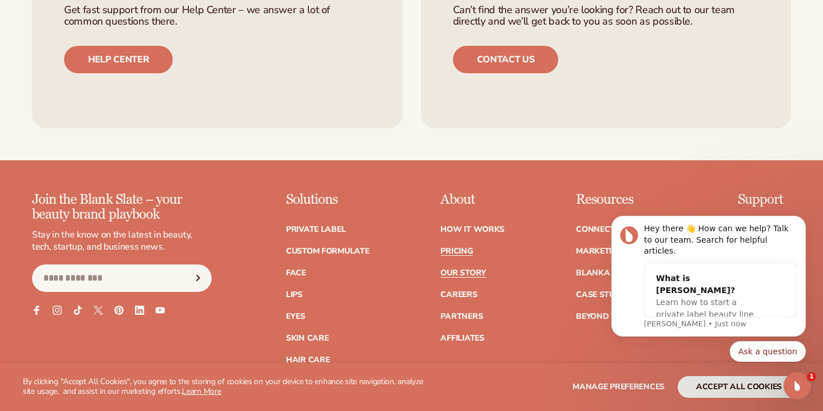  Describe the element at coordinates (114, 161) in the screenshot. I see `div: Quick reply options` at that location.